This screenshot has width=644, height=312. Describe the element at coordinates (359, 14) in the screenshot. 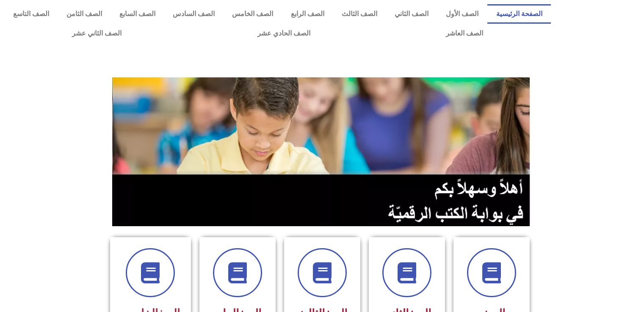

I see `a: الصف الثالث` at that location.